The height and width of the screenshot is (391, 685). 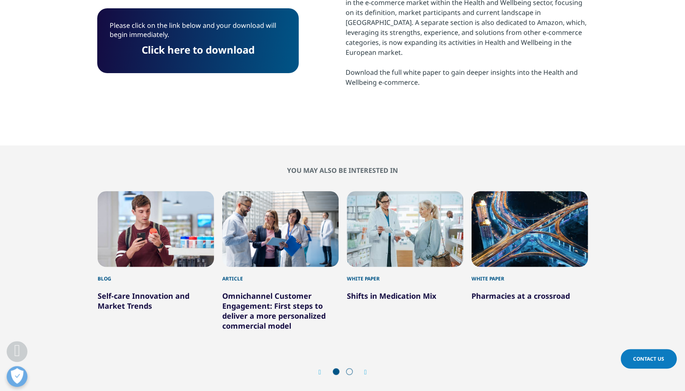 I want to click on div: 3 / 6, so click(x=405, y=261).